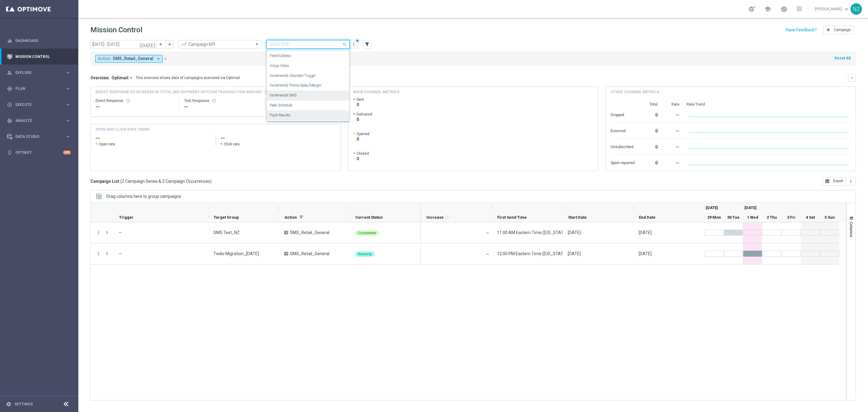 This screenshot has height=412, width=868. What do you see at coordinates (39, 57) in the screenshot?
I see `div: Mission Control` at bounding box center [39, 57].